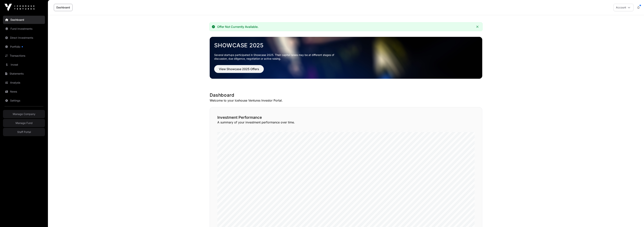 The width and height of the screenshot is (644, 227). I want to click on a: Direct Investments, so click(24, 38).